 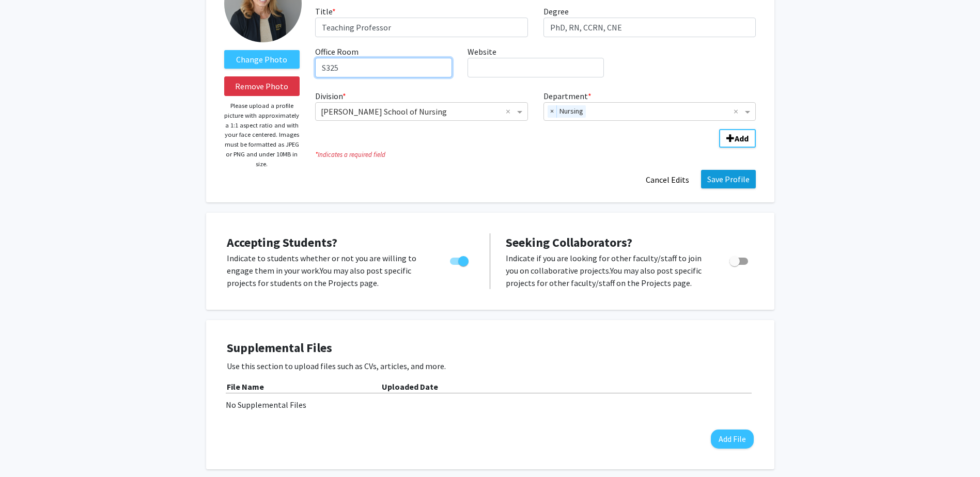 I want to click on div: No Supplemental Files, so click(x=490, y=405).